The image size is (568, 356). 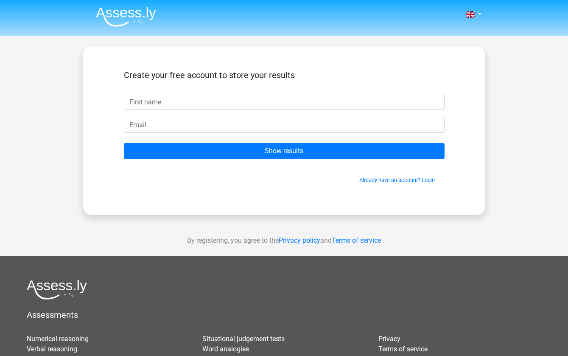 I want to click on input: Email, so click(x=284, y=125).